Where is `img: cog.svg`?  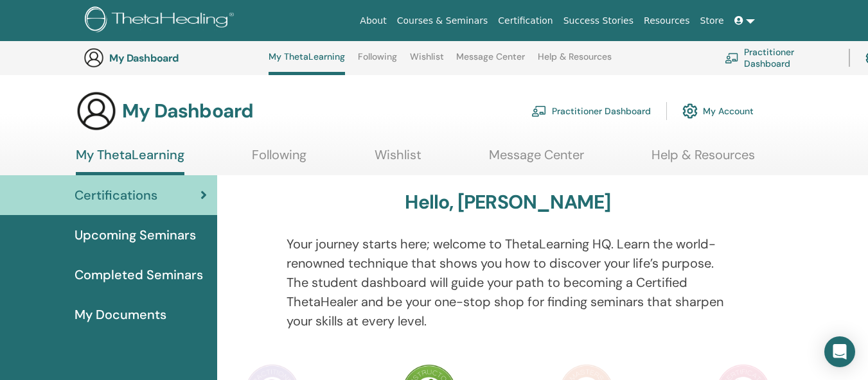 img: cog.svg is located at coordinates (690, 111).